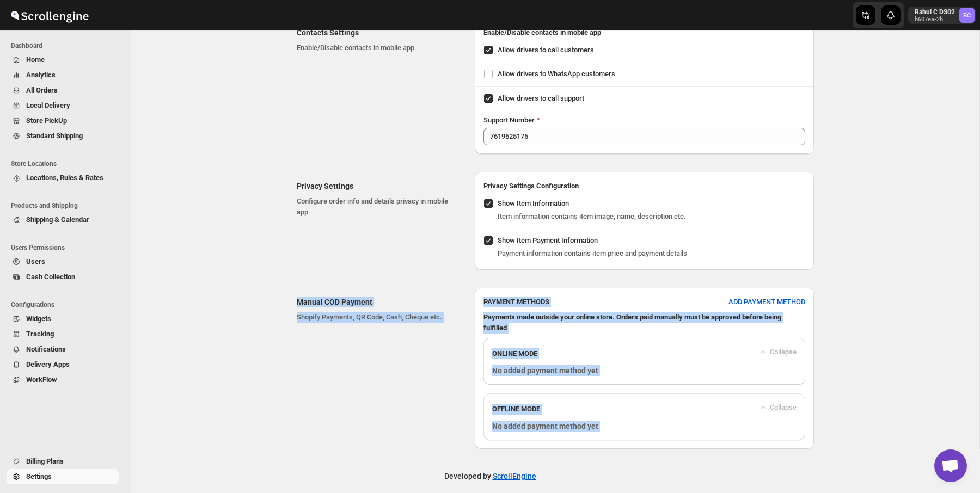  What do you see at coordinates (62, 262) in the screenshot?
I see `button: Users` at bounding box center [62, 262].